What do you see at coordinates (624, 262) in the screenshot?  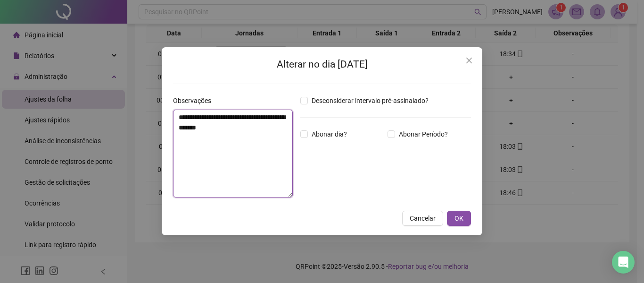 I see `div: Open Intercom Messenger` at bounding box center [624, 262].